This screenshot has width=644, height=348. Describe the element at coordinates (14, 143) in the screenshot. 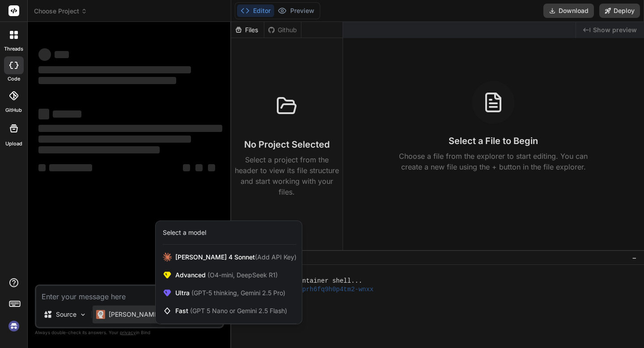

I see `label: Upload` at that location.